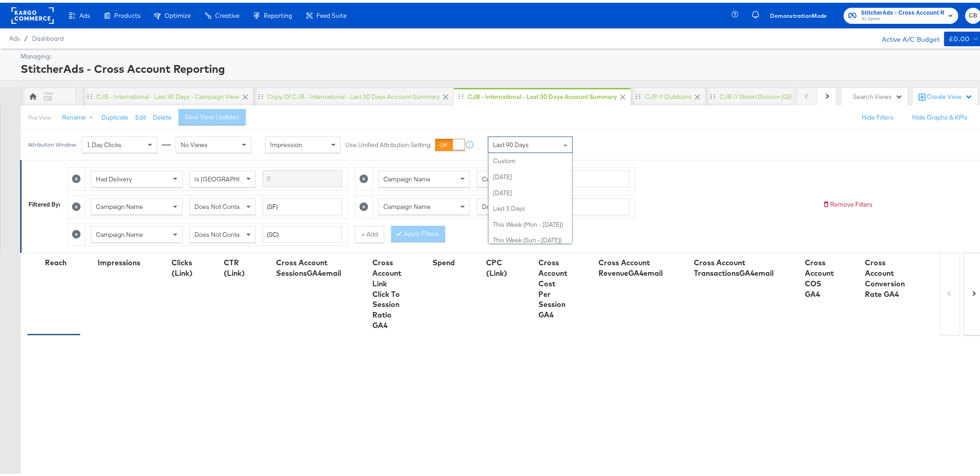  What do you see at coordinates (847, 202) in the screenshot?
I see `button: Remove Filters` at bounding box center [847, 202].